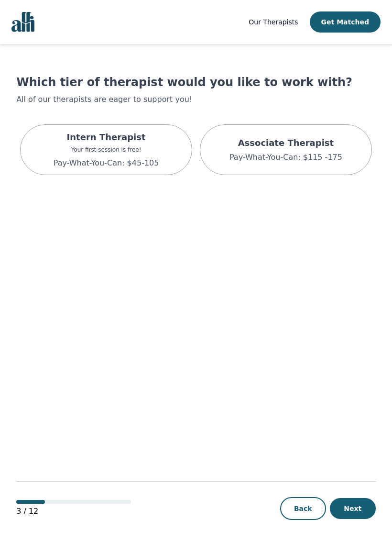  I want to click on p: Pay-What-You-Can: $45-105, so click(106, 163).